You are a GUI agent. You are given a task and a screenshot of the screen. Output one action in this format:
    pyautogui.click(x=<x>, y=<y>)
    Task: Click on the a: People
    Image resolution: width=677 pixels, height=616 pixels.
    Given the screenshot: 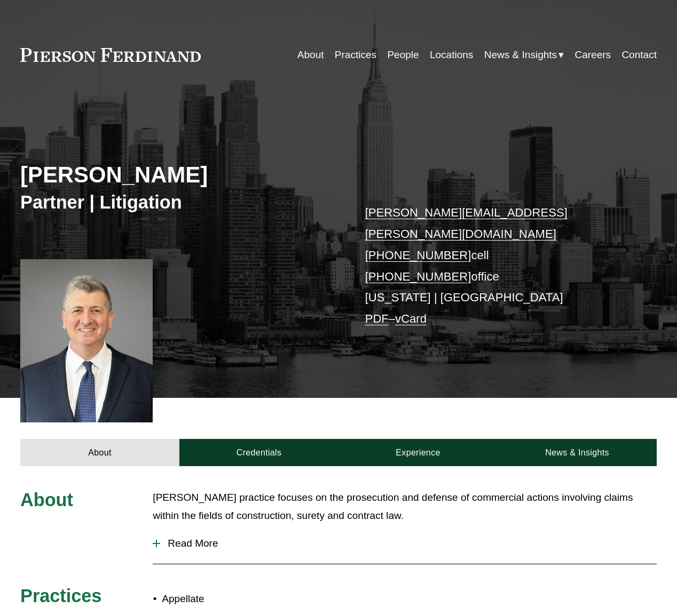 What is the action you would take?
    pyautogui.click(x=403, y=55)
    